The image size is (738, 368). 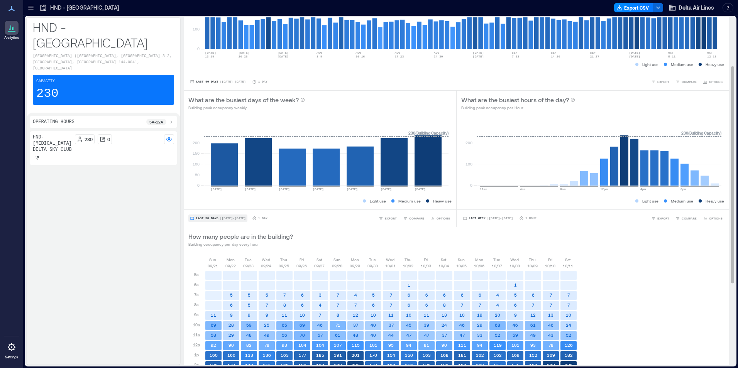 What do you see at coordinates (355, 266) in the screenshot?
I see `p: 09/29` at bounding box center [355, 266].